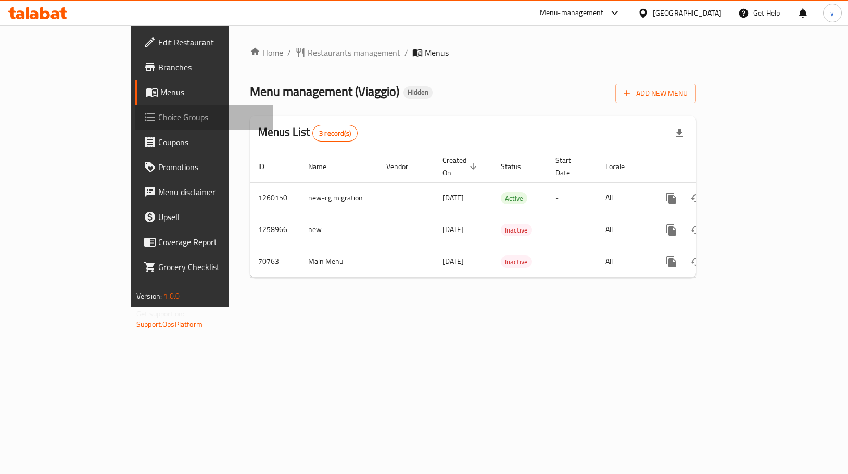 The image size is (848, 474). Describe the element at coordinates (204, 92) in the screenshot. I see `a: Menus` at that location.